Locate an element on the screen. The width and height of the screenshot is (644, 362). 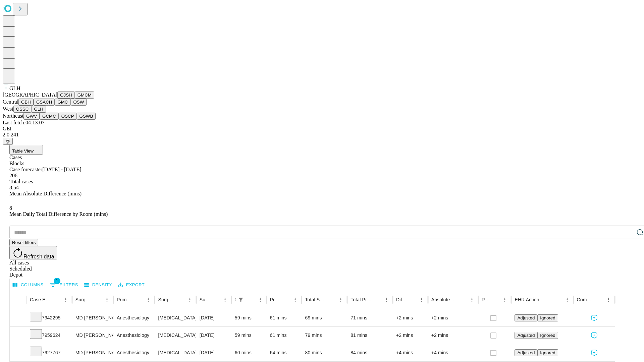
div: 79 mins is located at coordinates (325, 335).